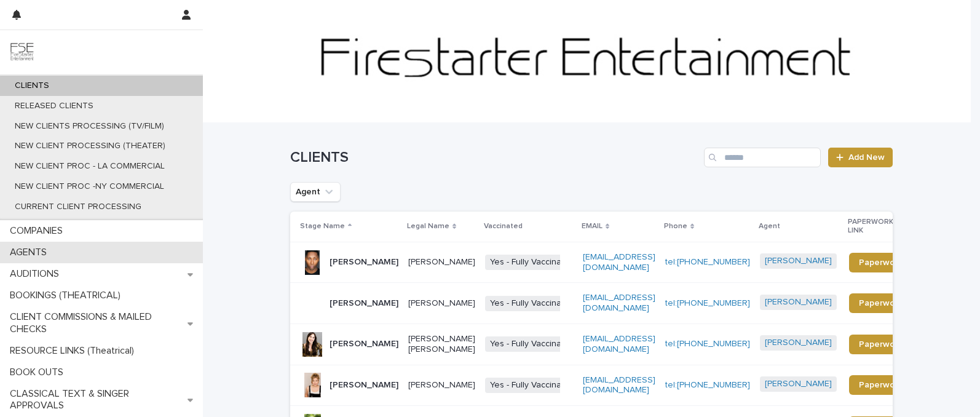  What do you see at coordinates (762, 158) in the screenshot?
I see `input: Search` at bounding box center [762, 158].